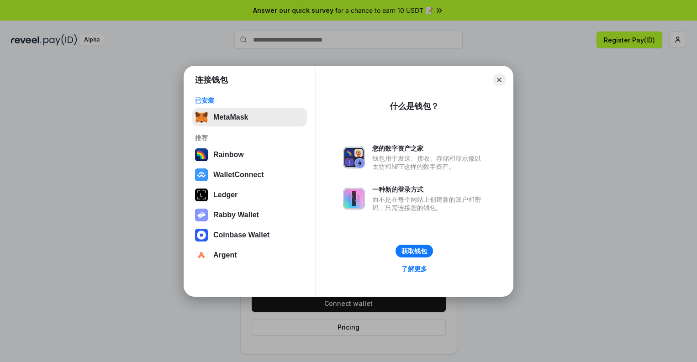  What do you see at coordinates (236, 215) in the screenshot?
I see `div: Rabby Wallet` at bounding box center [236, 215].